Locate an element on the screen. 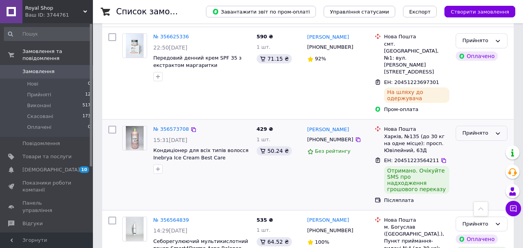 The width and height of the screenshot is (523, 248). button: Експорт is located at coordinates (420, 12).